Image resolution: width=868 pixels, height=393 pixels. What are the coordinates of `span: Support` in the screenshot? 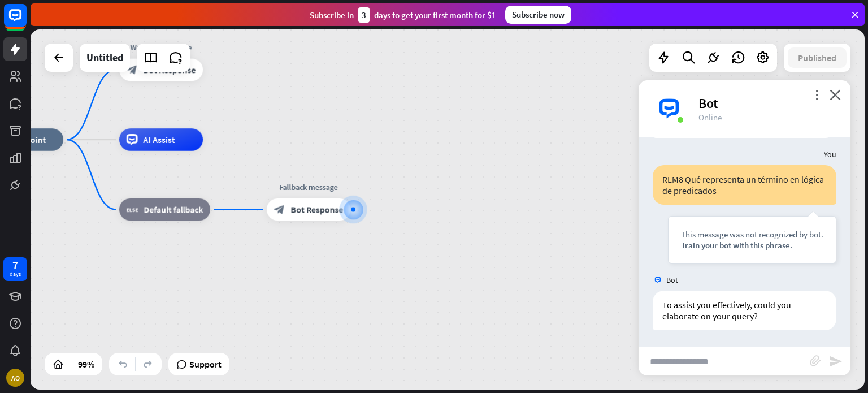 It's located at (205, 364).